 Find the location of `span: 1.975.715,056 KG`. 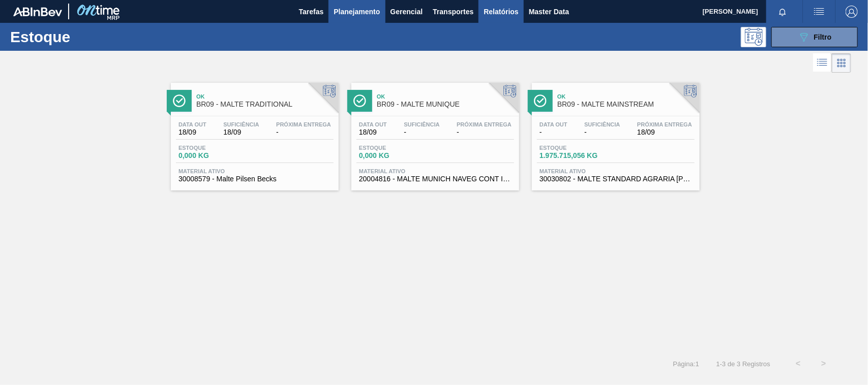

span: 1.975.715,056 KG is located at coordinates (575, 156).